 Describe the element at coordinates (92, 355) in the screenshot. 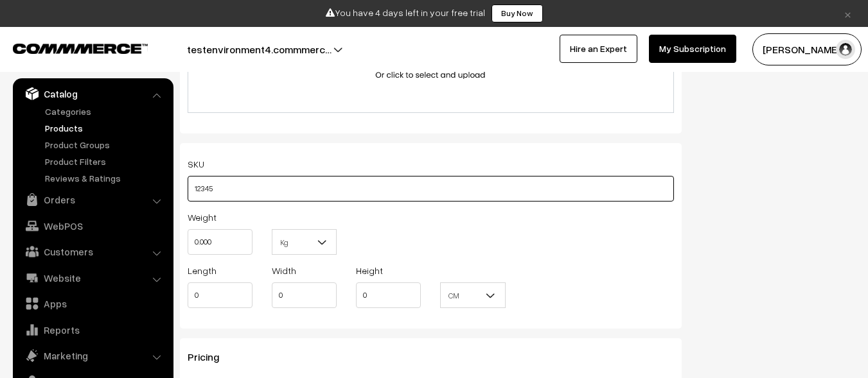

I see `a: Marketing` at that location.